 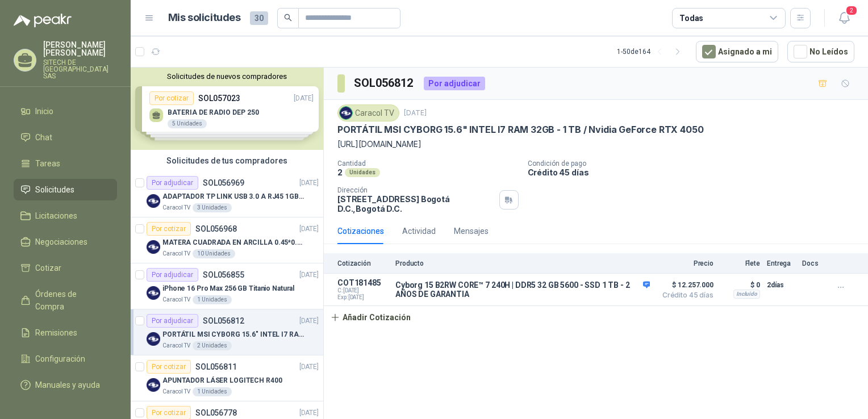 I want to click on div: Cotizaciones, so click(x=360, y=231).